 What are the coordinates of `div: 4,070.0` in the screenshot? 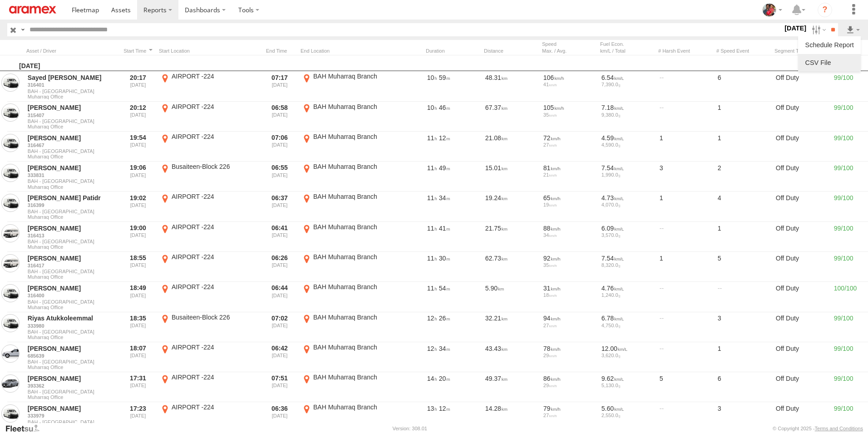 It's located at (627, 205).